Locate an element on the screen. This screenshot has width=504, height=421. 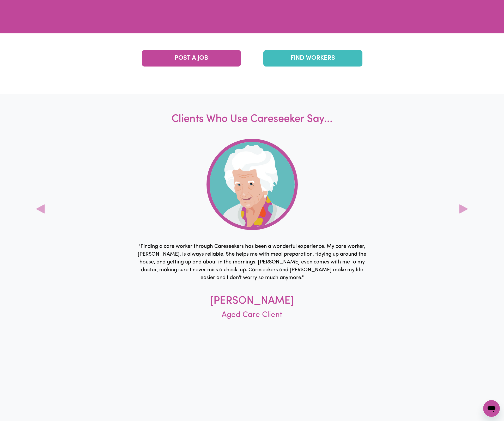
p: Aged Care Client is located at coordinates (252, 317).